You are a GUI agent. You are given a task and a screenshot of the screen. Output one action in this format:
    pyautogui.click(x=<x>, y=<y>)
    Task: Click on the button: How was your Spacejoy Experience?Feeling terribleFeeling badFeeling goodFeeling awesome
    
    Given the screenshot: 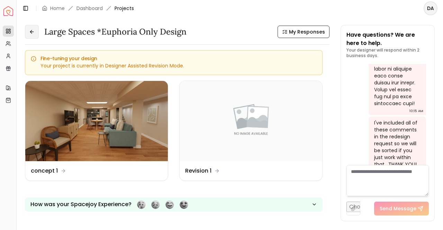 What is the action you would take?
    pyautogui.click(x=174, y=204)
    